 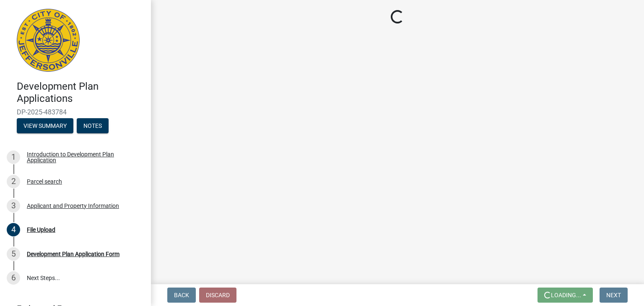 I want to click on div: Introduction to Development Plan Application, so click(x=82, y=157).